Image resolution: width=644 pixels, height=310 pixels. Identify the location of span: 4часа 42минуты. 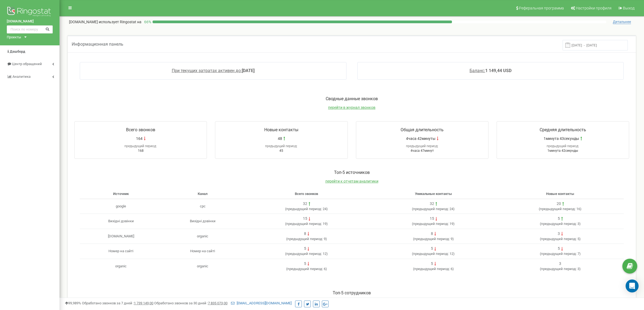
(420, 139).